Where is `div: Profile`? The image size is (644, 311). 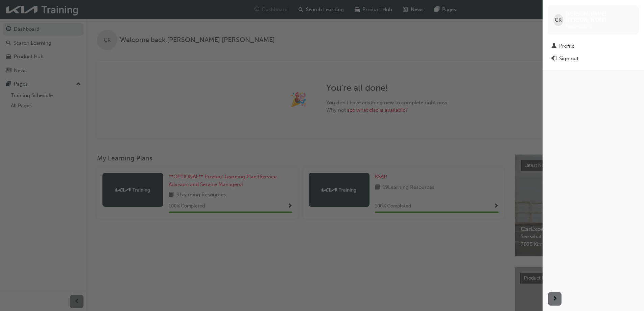 div: Profile is located at coordinates (567, 46).